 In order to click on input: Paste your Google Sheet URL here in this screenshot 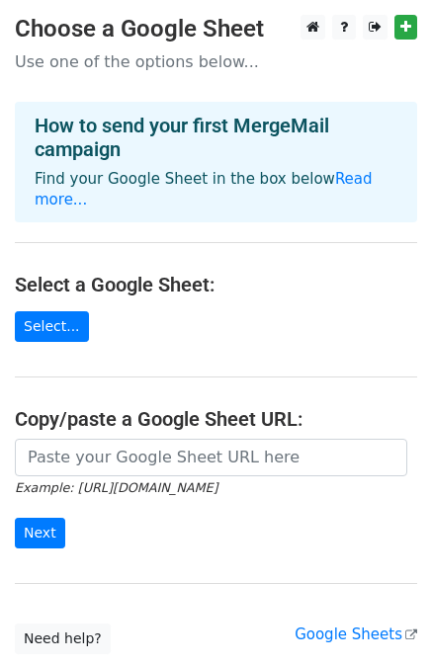, I will do `click(210, 457)`.